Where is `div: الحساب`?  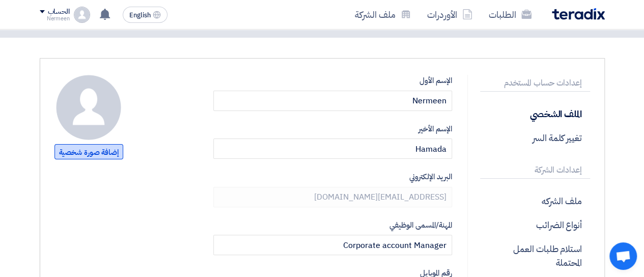 div: الحساب is located at coordinates (59, 12).